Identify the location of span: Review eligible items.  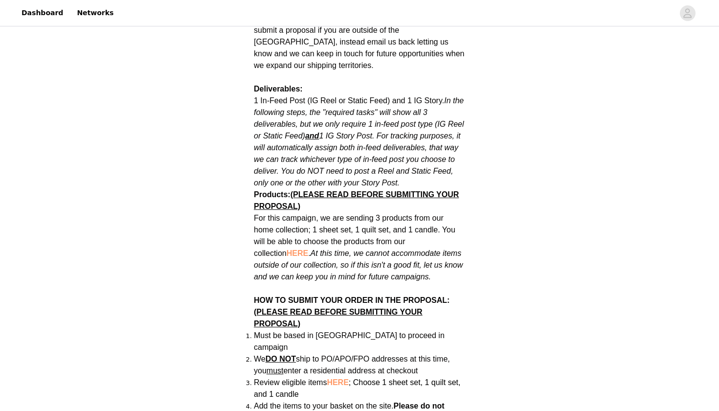
(357, 388).